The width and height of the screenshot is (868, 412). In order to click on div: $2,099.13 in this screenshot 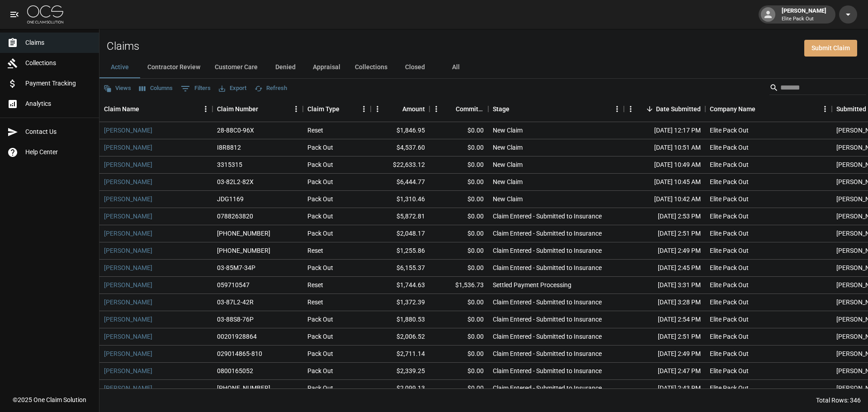, I will do `click(400, 388)`.